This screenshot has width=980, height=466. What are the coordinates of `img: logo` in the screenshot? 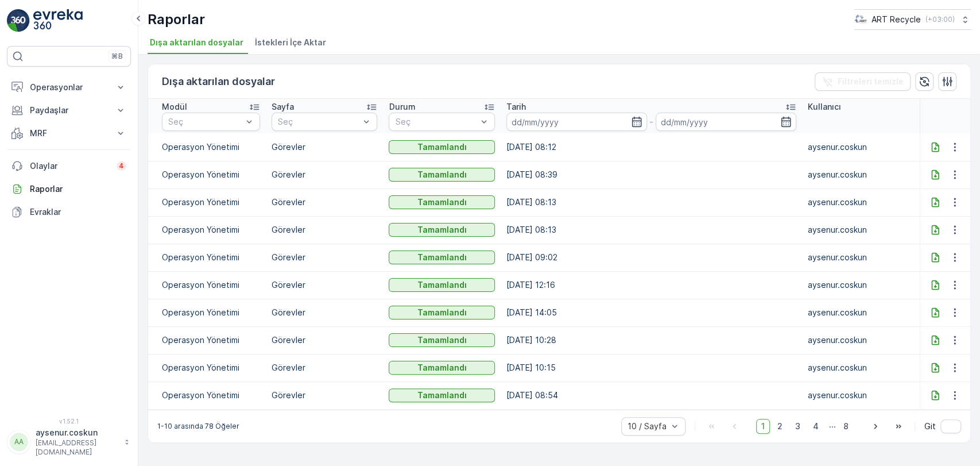 It's located at (18, 21).